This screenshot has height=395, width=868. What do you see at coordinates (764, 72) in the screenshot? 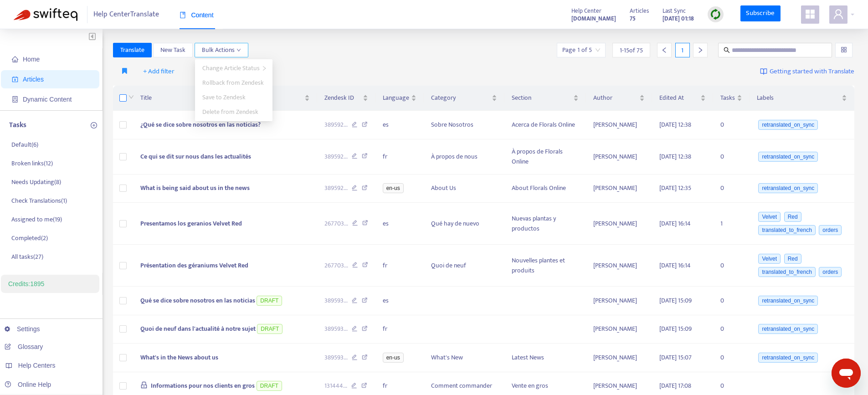
I see `img: image-link` at bounding box center [764, 72].